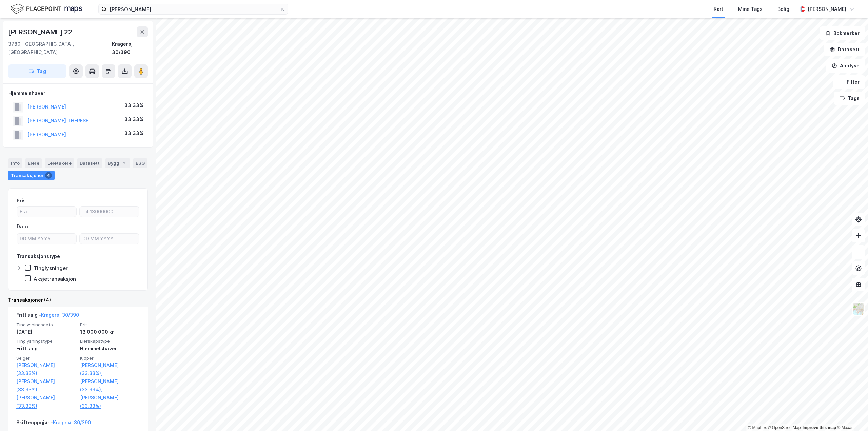  Describe the element at coordinates (54, 424) in the screenshot. I see `div: Skifteoppgjør -` at that location.